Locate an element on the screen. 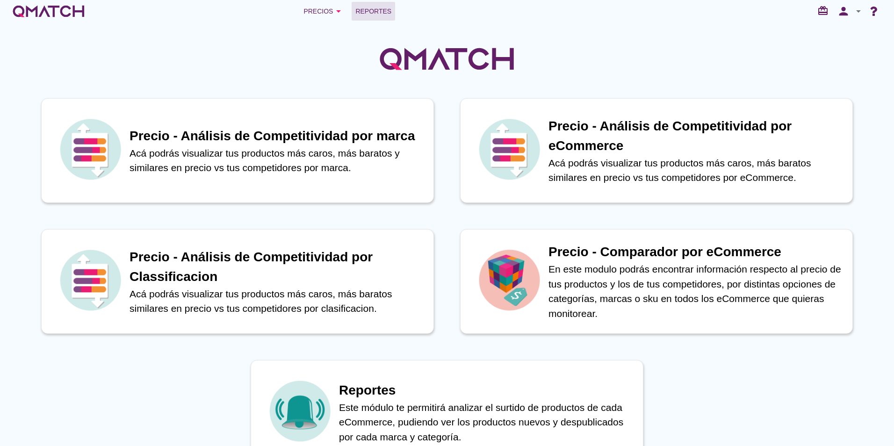 This screenshot has height=446, width=894. h1: Precio - Análisis de Competitividad por Classificacion is located at coordinates (277, 267).